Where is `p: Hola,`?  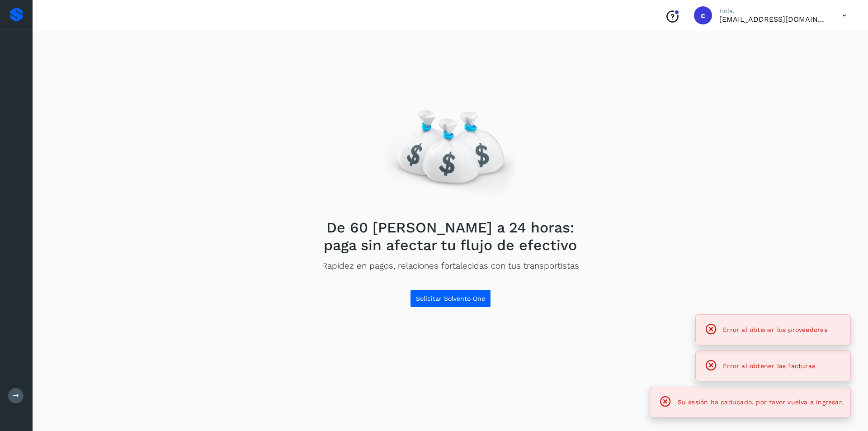 p: Hola, is located at coordinates (774, 11).